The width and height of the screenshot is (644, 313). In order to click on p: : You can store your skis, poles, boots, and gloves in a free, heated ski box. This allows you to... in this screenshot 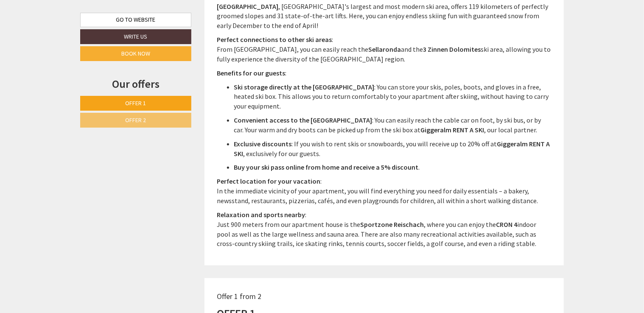, I will do `click(393, 97)`.